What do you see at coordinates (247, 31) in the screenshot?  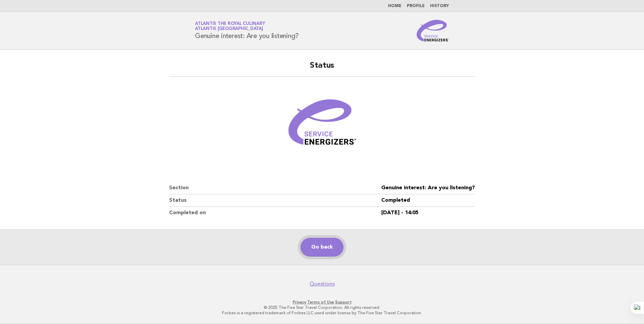 I see `h1: Genuine interest: Are you listening?` at bounding box center [247, 31].